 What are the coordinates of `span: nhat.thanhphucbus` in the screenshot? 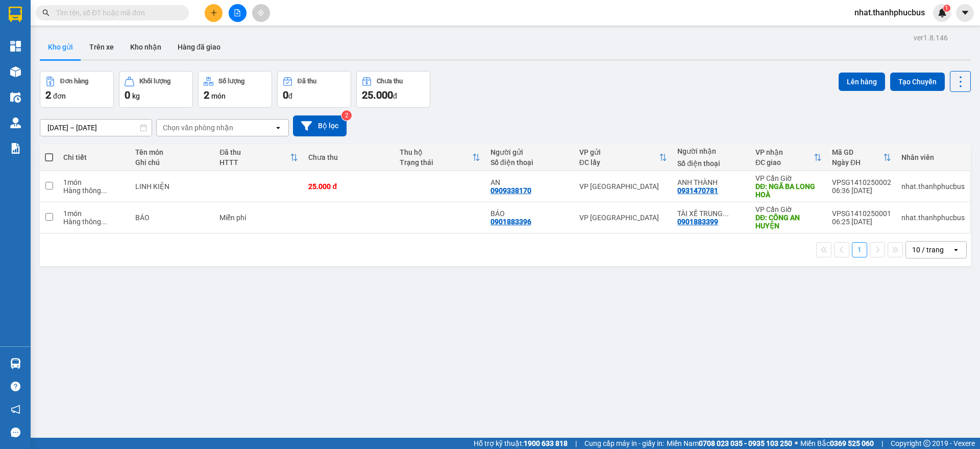 It's located at (890, 12).